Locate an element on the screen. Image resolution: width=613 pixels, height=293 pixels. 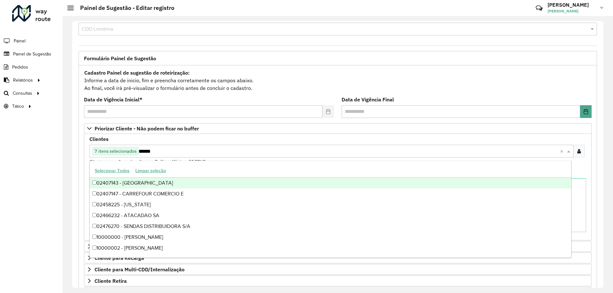
div: 02466232 - ATACADAO SA is located at coordinates (330, 216).